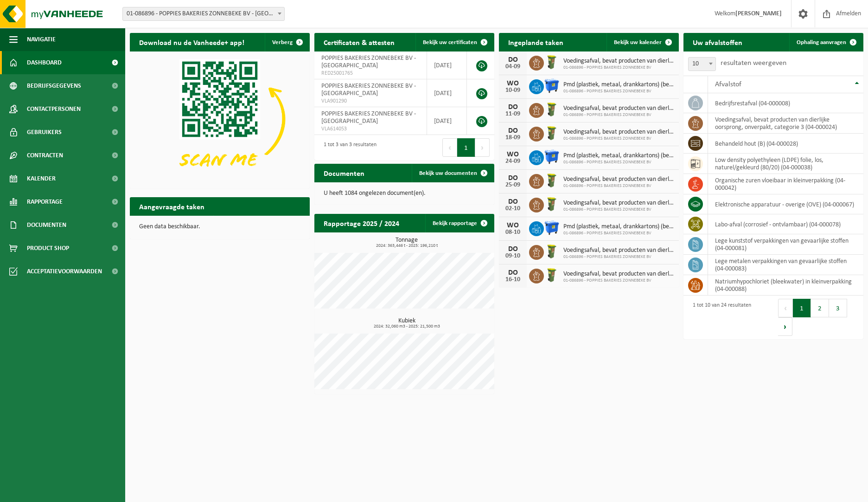  What do you see at coordinates (785, 103) in the screenshot?
I see `td: bedrijfsrestafval (04-000008)` at bounding box center [785, 103].